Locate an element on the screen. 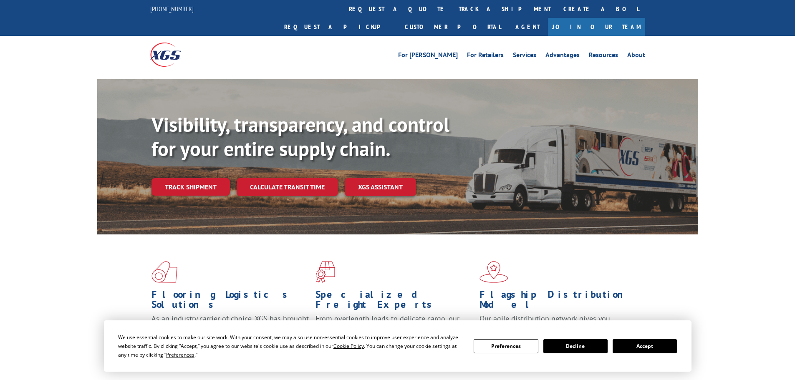 This screenshot has height=380, width=795. a: Join Our Team is located at coordinates (596, 27).